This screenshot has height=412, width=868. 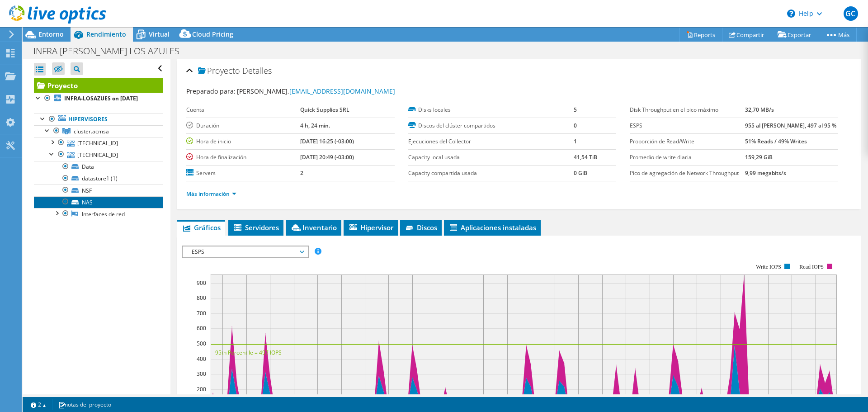 What do you see at coordinates (159, 34) in the screenshot?
I see `span: Virtual` at bounding box center [159, 34].